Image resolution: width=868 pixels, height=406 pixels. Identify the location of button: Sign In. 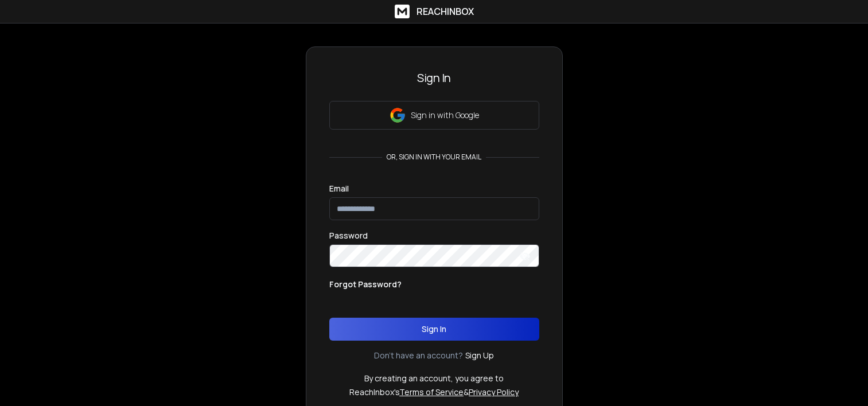
(434, 329).